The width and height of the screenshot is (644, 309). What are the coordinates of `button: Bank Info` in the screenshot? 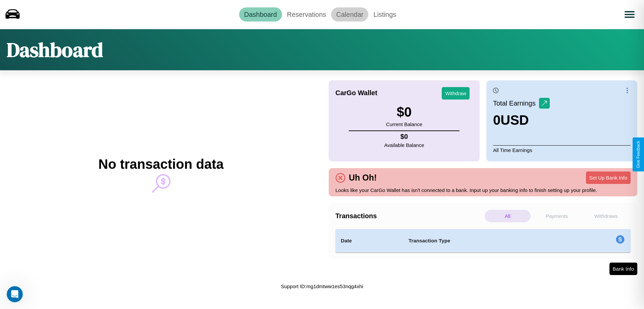 It's located at (623, 269).